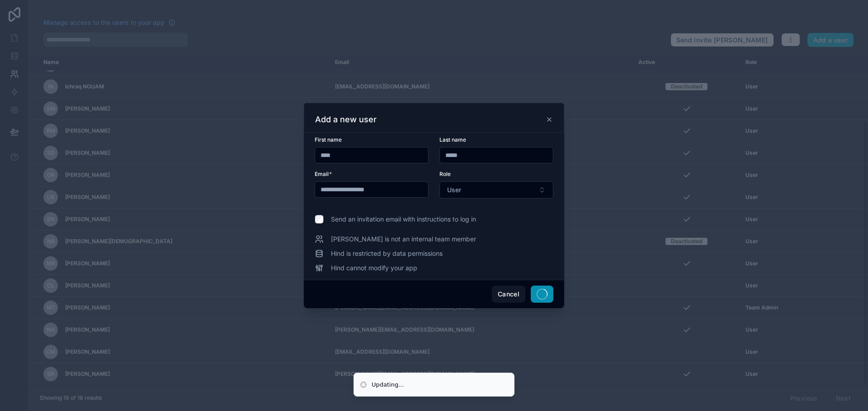  I want to click on span: Last name, so click(453, 140).